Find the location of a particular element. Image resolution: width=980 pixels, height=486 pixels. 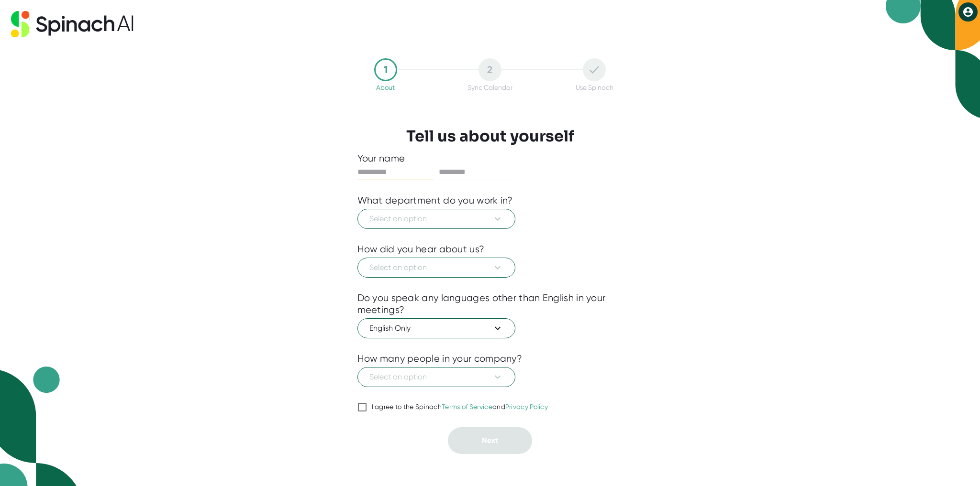

div: I agree to the Spinach and is located at coordinates (460, 408).